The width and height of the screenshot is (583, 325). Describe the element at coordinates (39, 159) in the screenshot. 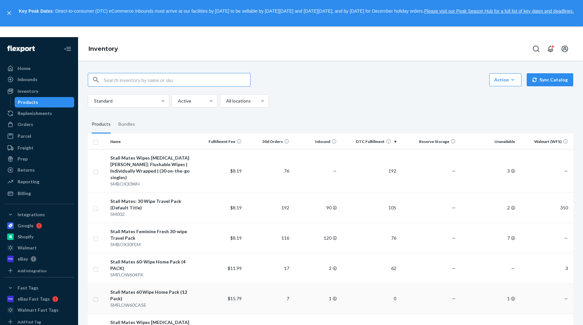

I see `a: Prep` at that location.